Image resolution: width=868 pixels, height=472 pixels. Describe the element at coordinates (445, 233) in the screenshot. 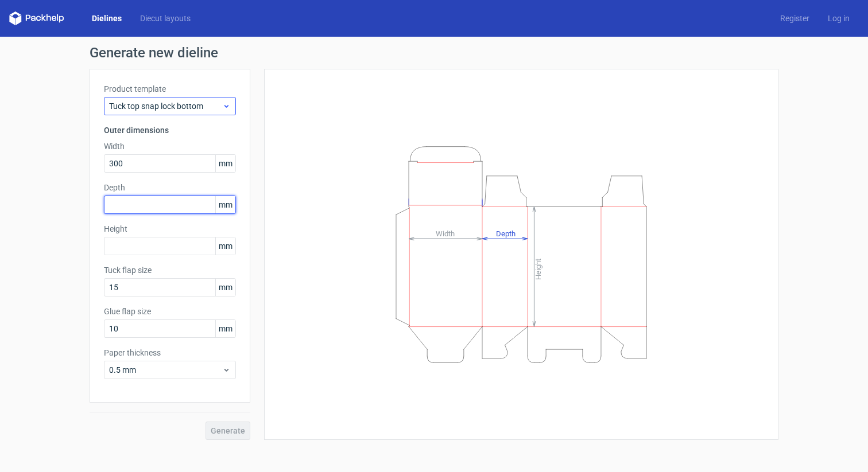

I see `tspan: Width` at that location.